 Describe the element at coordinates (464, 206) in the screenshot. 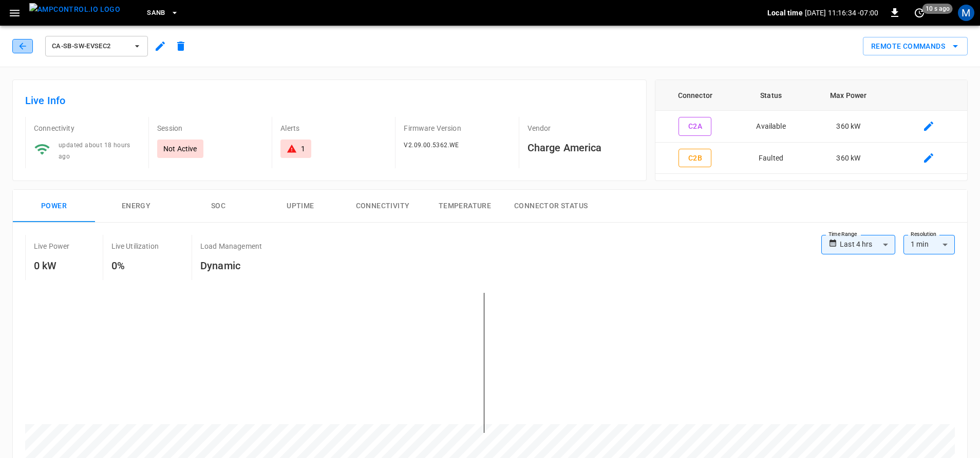

I see `button: Temperature` at that location.